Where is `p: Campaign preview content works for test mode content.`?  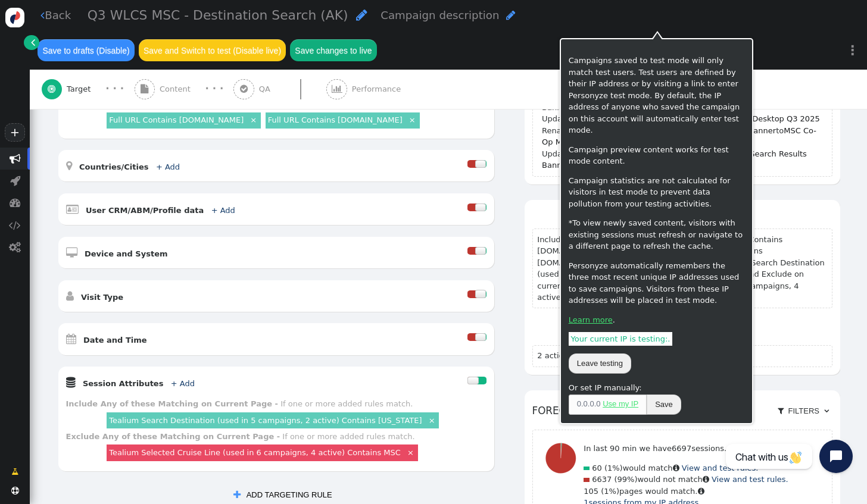 p: Campaign preview content works for test mode content. is located at coordinates (656, 155).